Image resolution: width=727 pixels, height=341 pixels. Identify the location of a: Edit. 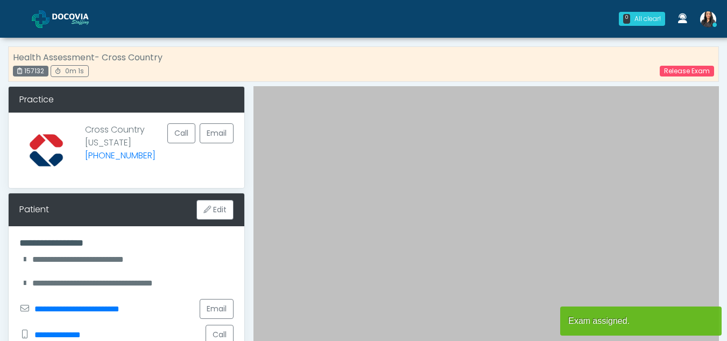
(215, 209).